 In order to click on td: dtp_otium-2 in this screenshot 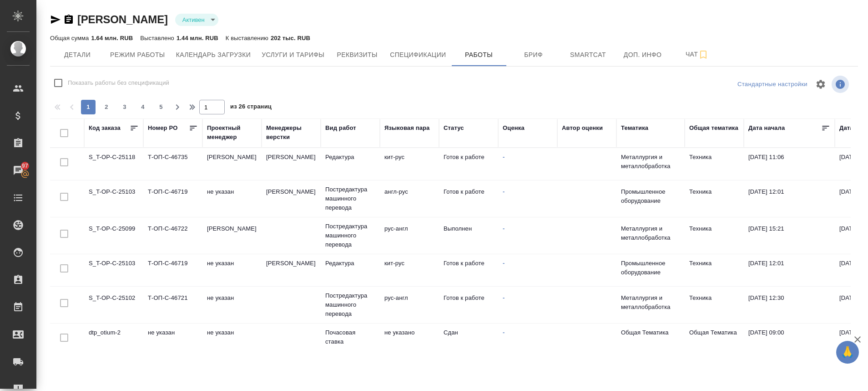, I will do `click(114, 340)`.